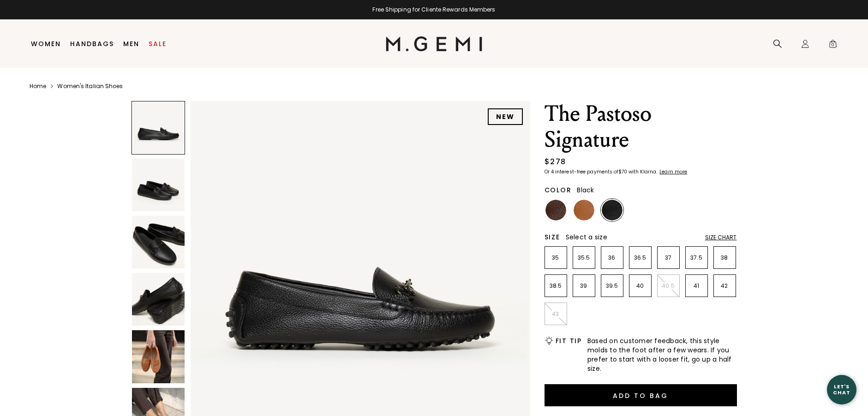  I want to click on p: 35.5, so click(584, 258).